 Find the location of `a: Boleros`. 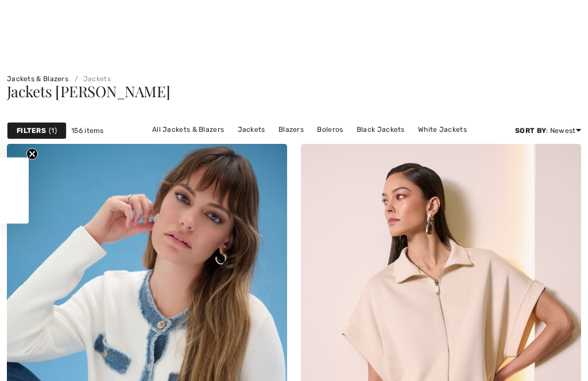

a: Boleros is located at coordinates (330, 129).